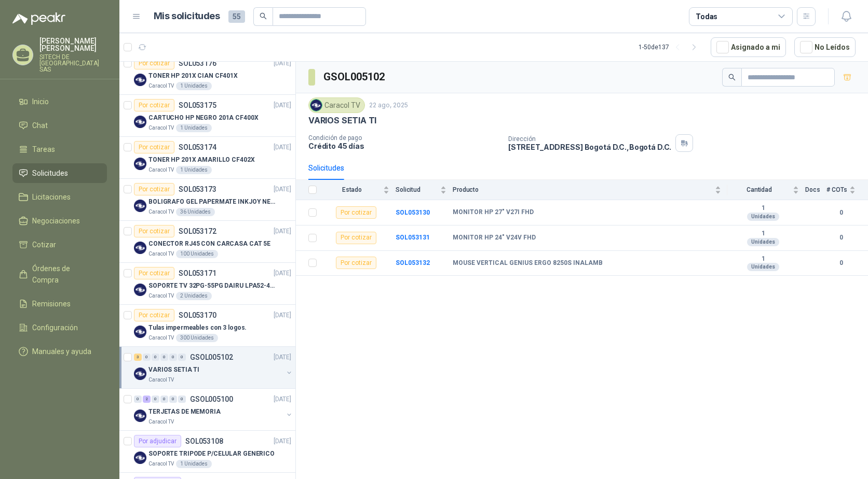 The image size is (868, 479). I want to click on b: 0, so click(841, 212).